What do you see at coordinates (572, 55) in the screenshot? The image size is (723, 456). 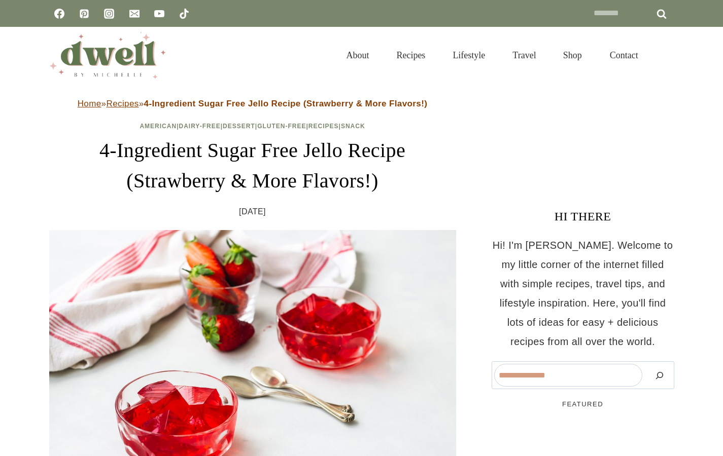 I see `a: Shop` at bounding box center [572, 55].